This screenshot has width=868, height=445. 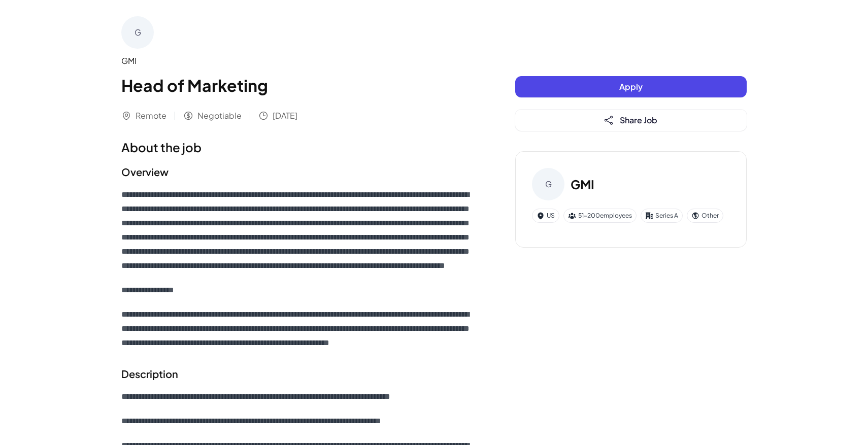 I want to click on div: Other, so click(x=706, y=215).